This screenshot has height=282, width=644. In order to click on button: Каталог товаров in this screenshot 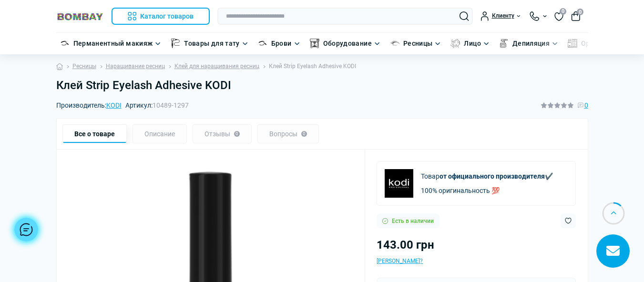, I will do `click(161, 17)`.